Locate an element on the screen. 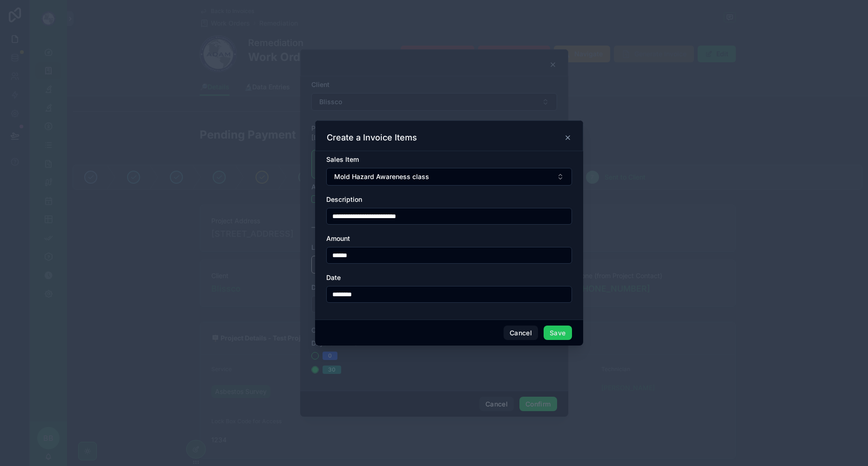 This screenshot has width=868, height=466. span: Date is located at coordinates (333, 277).